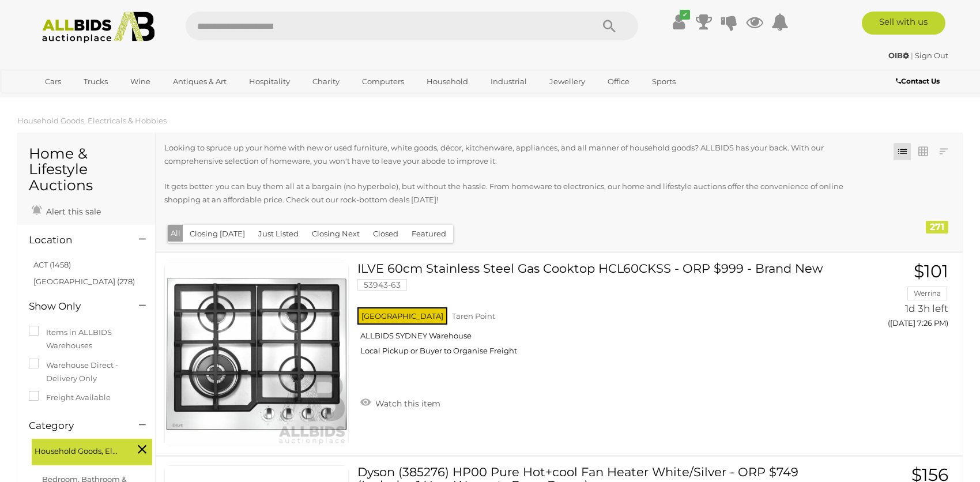 Image resolution: width=980 pixels, height=482 pixels. Describe the element at coordinates (86, 170) in the screenshot. I see `h1: Home & Lifestyle Auctions` at that location.